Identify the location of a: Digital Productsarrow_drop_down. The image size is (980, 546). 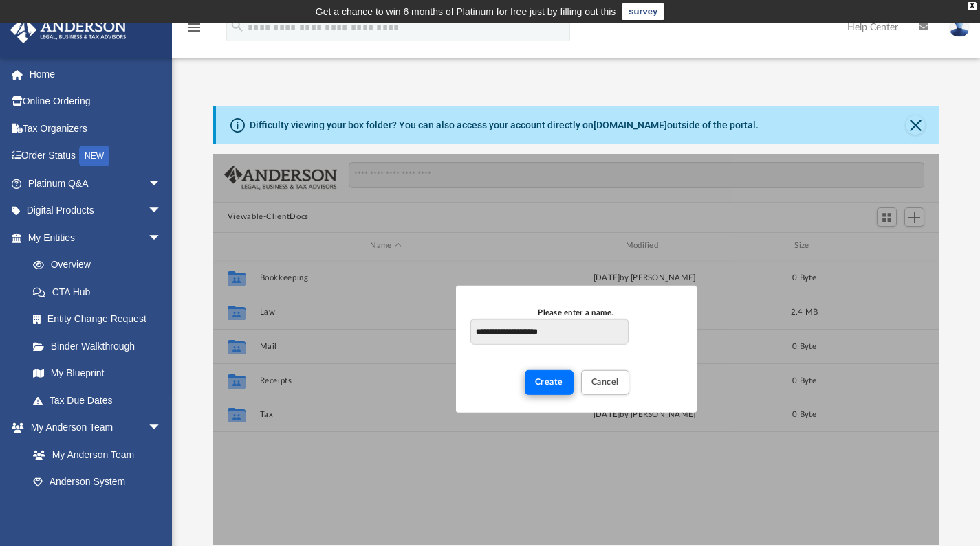
(95, 211).